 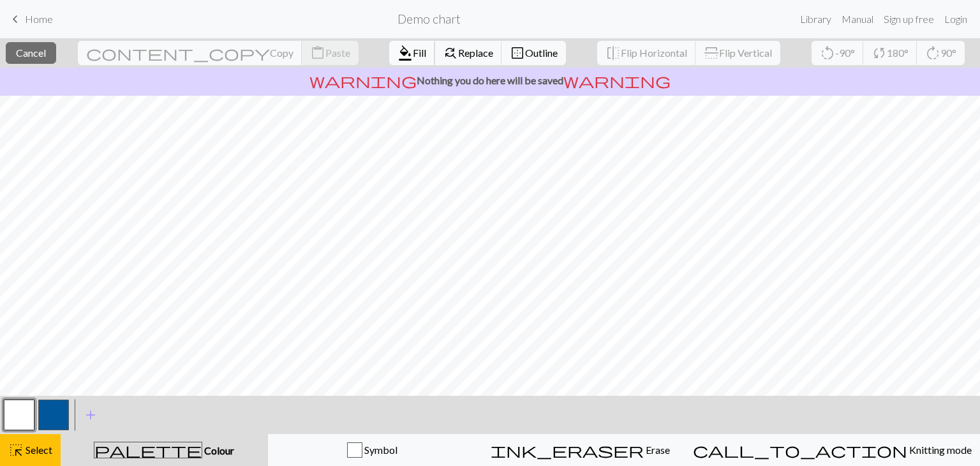 I want to click on button: Flip Horizontal, so click(x=647, y=53).